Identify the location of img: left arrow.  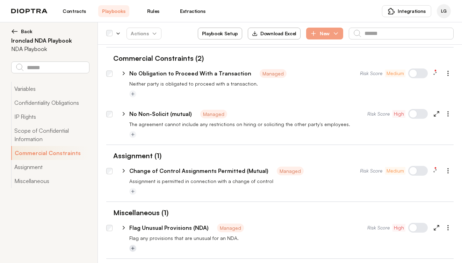
(15, 31).